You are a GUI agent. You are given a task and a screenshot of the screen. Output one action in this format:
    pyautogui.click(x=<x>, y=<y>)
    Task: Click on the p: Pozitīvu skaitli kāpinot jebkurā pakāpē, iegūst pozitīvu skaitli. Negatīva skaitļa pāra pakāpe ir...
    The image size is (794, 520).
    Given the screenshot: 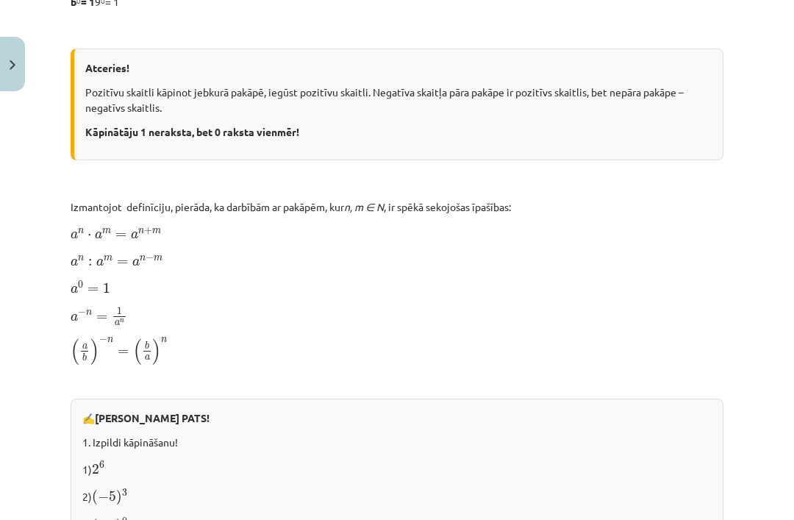 What is the action you would take?
    pyautogui.click(x=398, y=100)
    